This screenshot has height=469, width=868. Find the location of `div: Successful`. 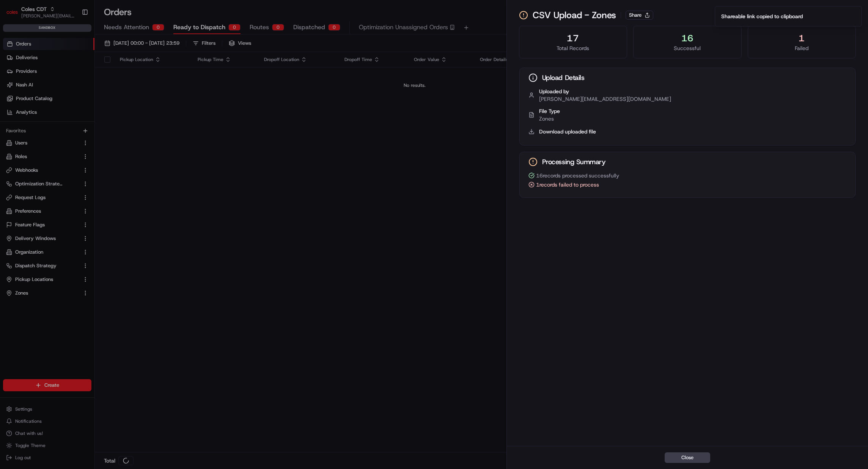

div: Successful is located at coordinates (687, 48).